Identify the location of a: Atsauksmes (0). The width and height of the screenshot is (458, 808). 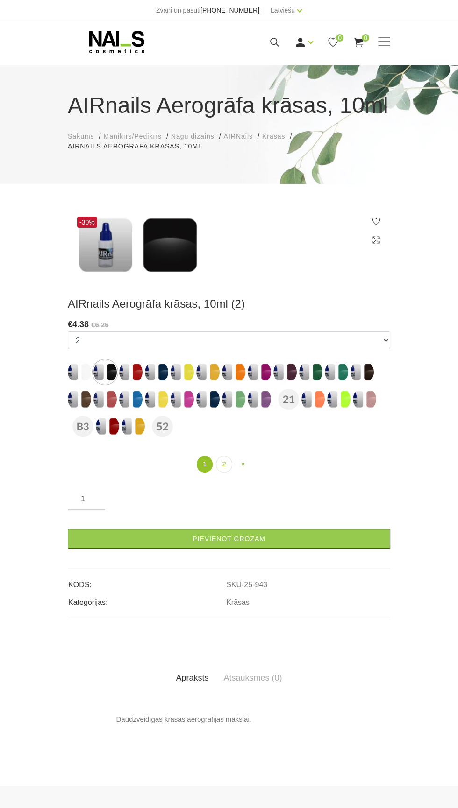
(252, 678).